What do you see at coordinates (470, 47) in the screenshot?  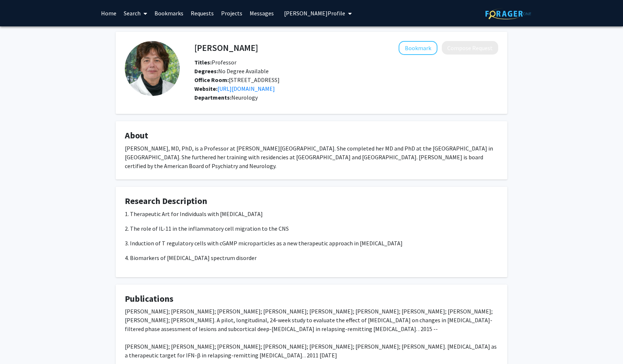 I see `button: Compose Request to Silva Markovic-Plese` at bounding box center [470, 47].